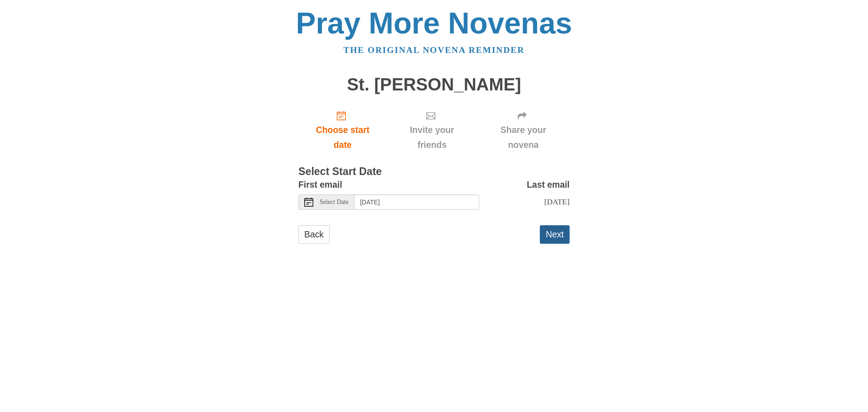 This screenshot has width=868, height=412. What do you see at coordinates (334, 202) in the screenshot?
I see `span: Select Date` at bounding box center [334, 202].